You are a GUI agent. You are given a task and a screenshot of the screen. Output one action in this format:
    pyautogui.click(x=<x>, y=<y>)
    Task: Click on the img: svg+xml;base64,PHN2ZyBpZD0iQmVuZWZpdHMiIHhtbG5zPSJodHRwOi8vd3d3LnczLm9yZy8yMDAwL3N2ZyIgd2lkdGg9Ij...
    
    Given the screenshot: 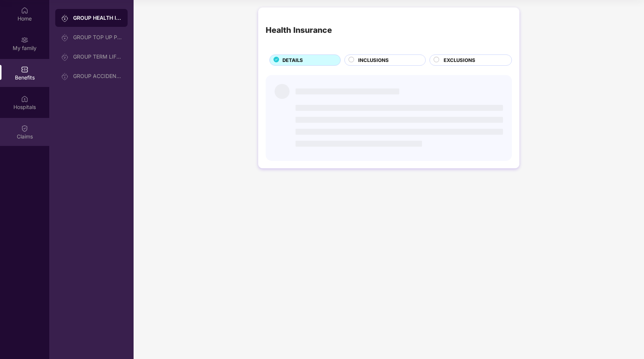 What is the action you would take?
    pyautogui.click(x=25, y=69)
    